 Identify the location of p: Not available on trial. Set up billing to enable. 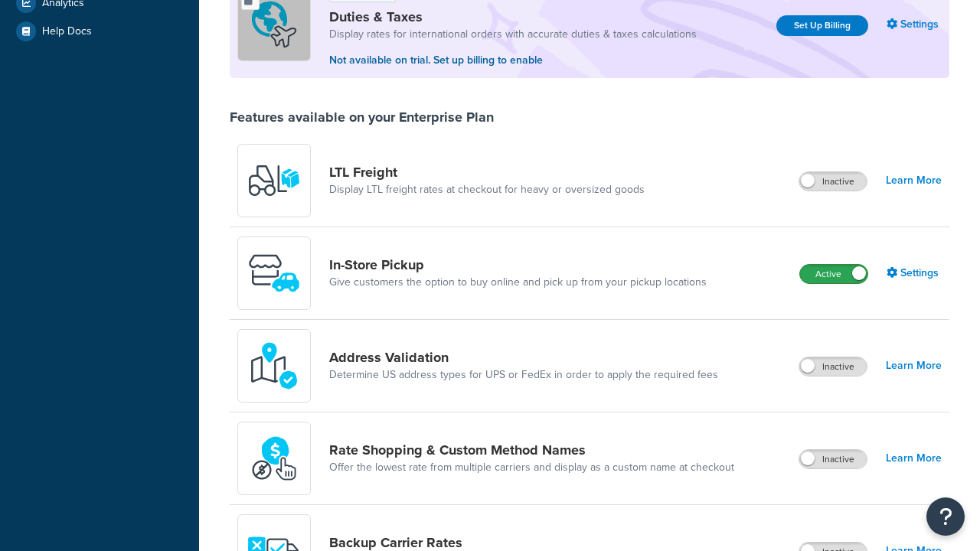
(513, 60).